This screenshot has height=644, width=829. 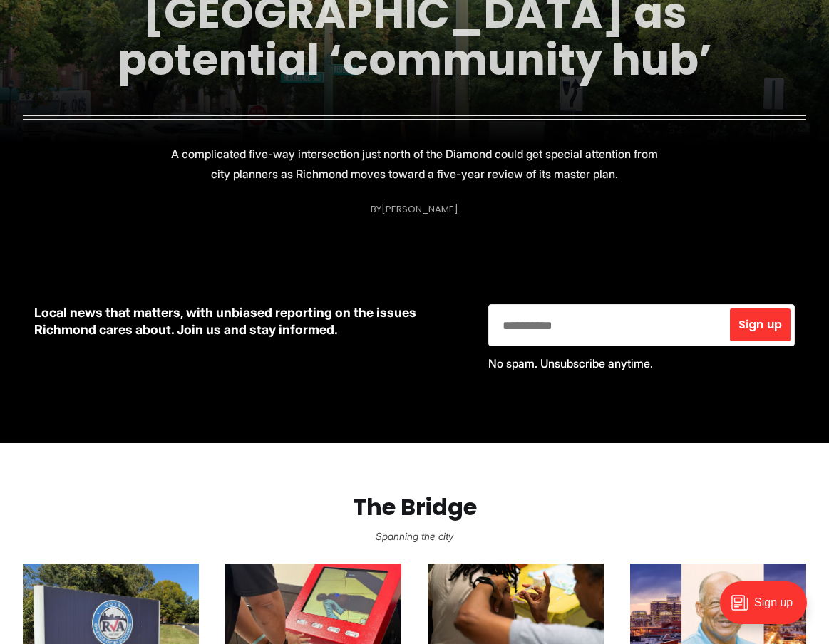 What do you see at coordinates (414, 508) in the screenshot?
I see `h2: The Bridge` at bounding box center [414, 508].